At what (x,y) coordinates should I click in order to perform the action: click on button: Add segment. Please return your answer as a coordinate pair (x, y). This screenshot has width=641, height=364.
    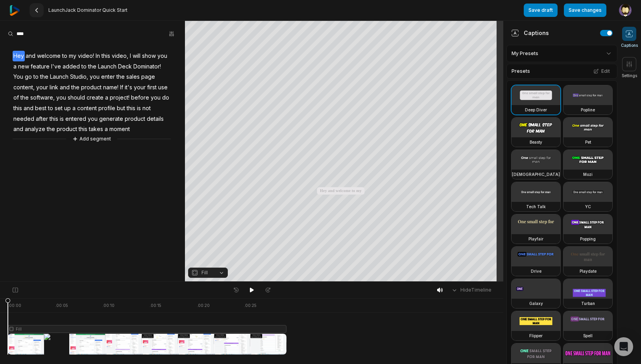
    Looking at the image, I should click on (92, 139).